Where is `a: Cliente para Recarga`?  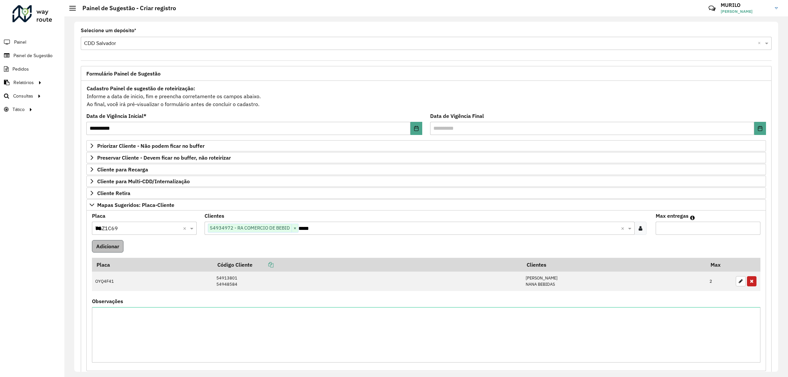
a: Cliente para Recarga is located at coordinates (426, 169).